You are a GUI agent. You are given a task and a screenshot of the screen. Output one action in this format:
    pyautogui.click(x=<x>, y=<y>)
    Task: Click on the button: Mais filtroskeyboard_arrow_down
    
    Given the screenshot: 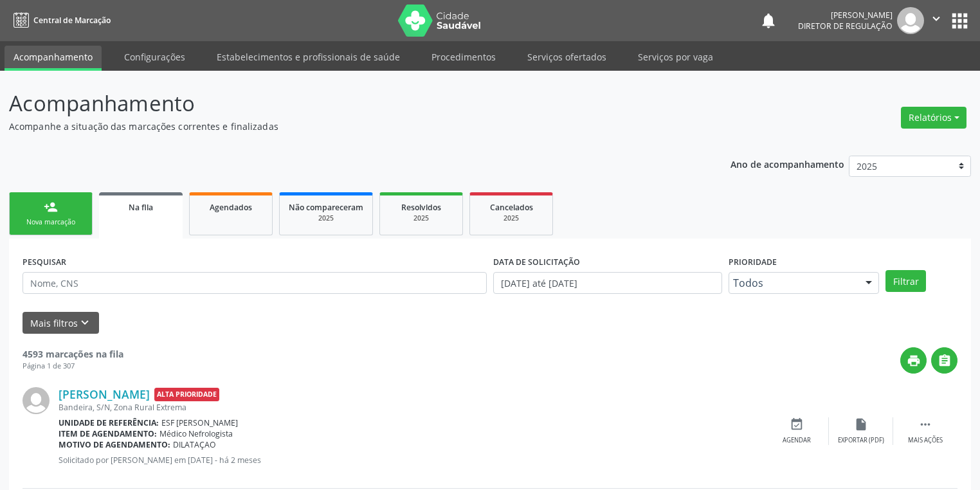 What is the action you would take?
    pyautogui.click(x=61, y=322)
    